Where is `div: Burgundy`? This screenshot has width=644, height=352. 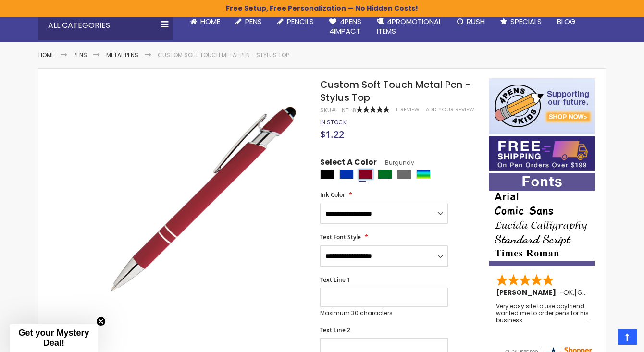 div: Burgundy is located at coordinates (366, 174).